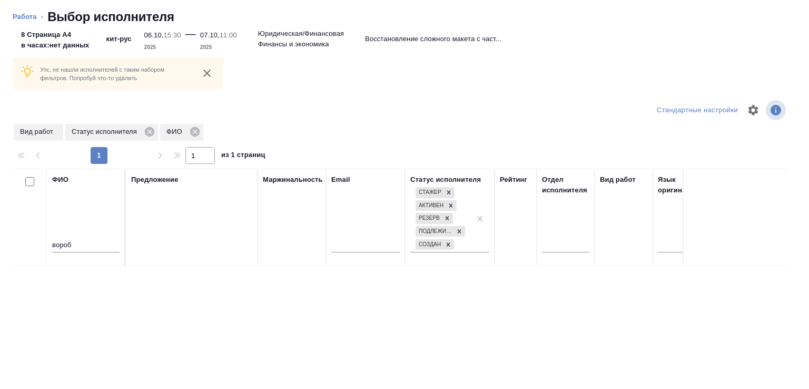  I want to click on div: Email, so click(340, 180).